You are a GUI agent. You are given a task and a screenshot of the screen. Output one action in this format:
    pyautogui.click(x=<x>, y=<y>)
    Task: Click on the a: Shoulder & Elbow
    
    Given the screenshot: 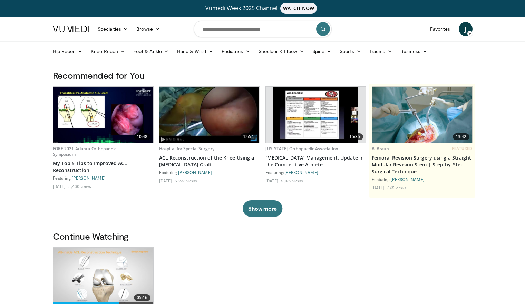 What is the action you would take?
    pyautogui.click(x=282, y=51)
    